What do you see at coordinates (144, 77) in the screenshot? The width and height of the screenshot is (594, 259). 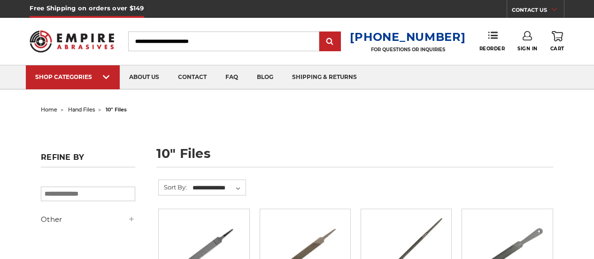 I see `a: about us` at bounding box center [144, 77].